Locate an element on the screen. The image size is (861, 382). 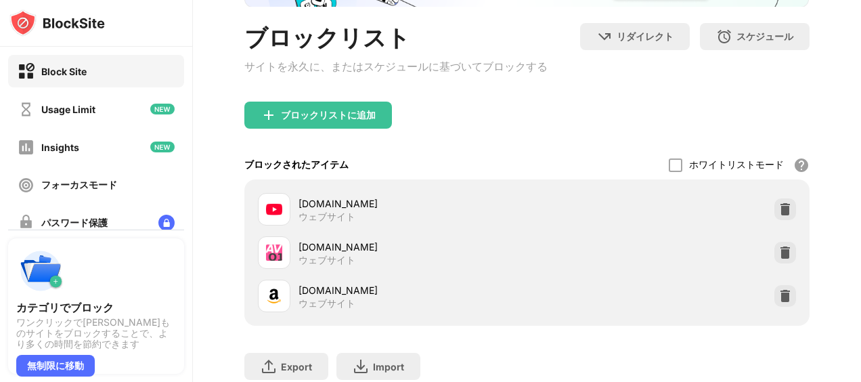
img: lock-menu.svg is located at coordinates (166, 223).